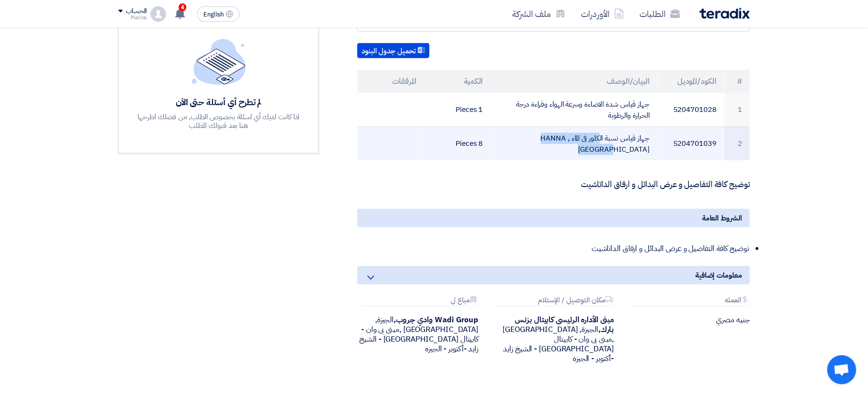 This screenshot has width=868, height=394. I want to click on span: معلومات إضافية, so click(719, 275).